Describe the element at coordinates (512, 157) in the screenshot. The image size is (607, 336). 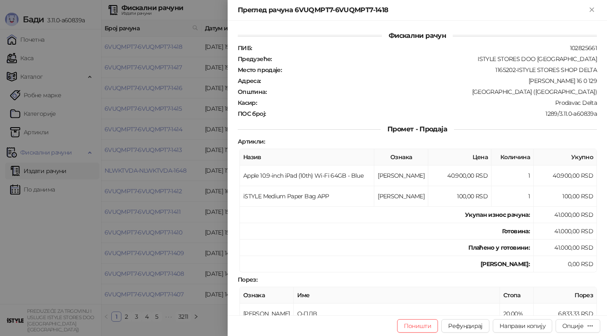
I see `th: Количина` at that location.